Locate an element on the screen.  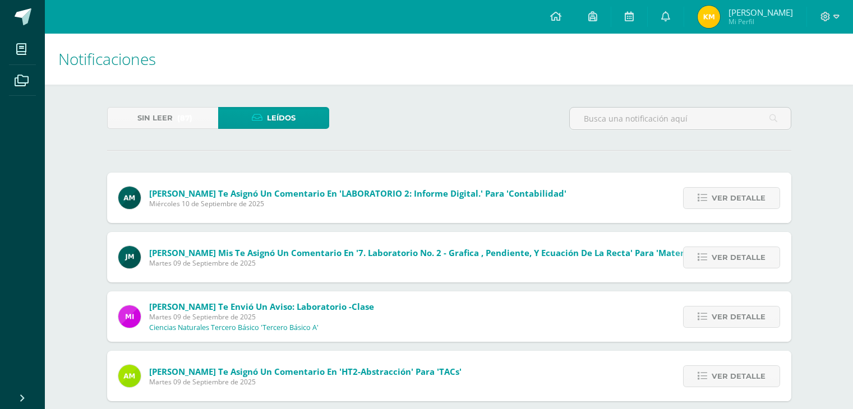
span: Sin leer is located at coordinates (155, 118).